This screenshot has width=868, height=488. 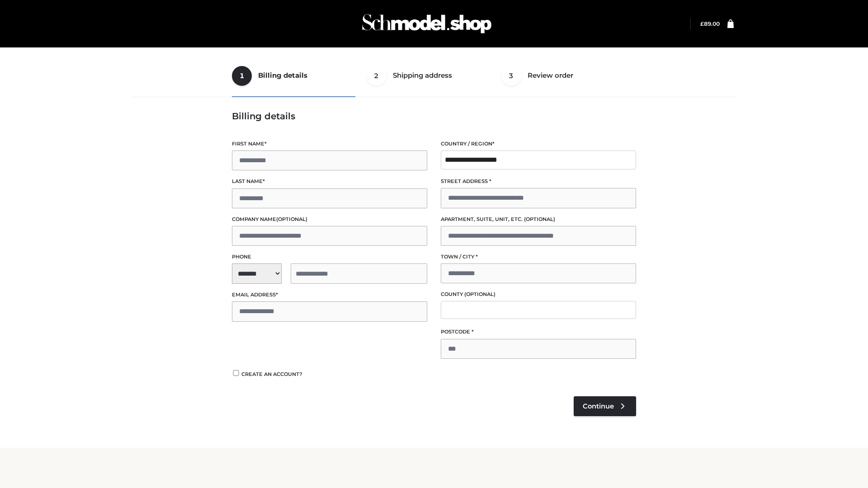 What do you see at coordinates (710, 24) in the screenshot?
I see `bdi: 89.00` at bounding box center [710, 24].